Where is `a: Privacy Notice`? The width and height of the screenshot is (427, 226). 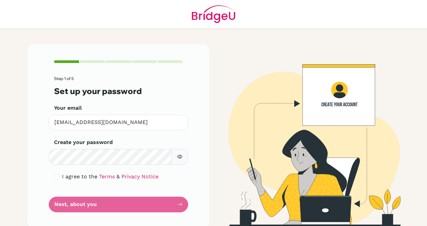
a: Privacy Notice is located at coordinates (140, 177).